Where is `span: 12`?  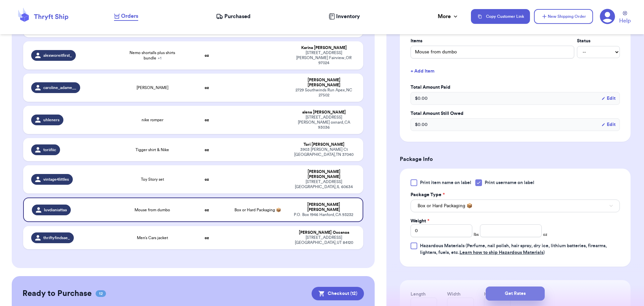 span: 12 is located at coordinates (101, 294).